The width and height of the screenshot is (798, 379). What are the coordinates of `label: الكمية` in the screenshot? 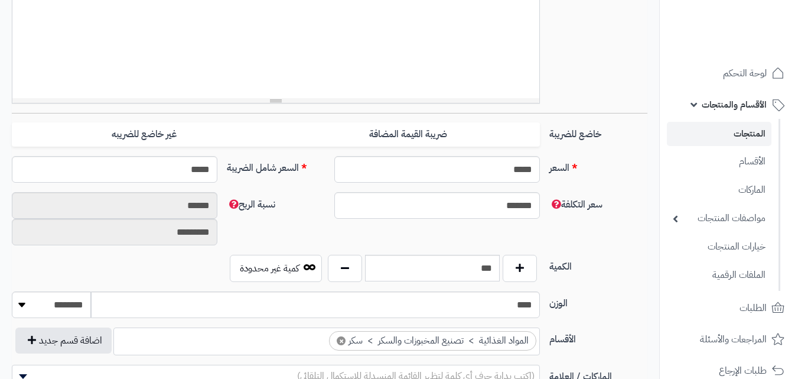 It's located at (598, 264).